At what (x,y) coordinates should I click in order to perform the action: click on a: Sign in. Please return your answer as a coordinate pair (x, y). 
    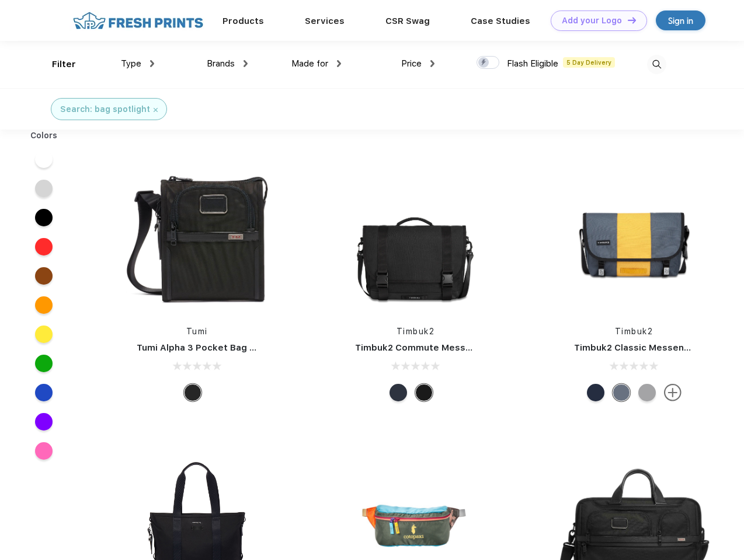
    Looking at the image, I should click on (680, 21).